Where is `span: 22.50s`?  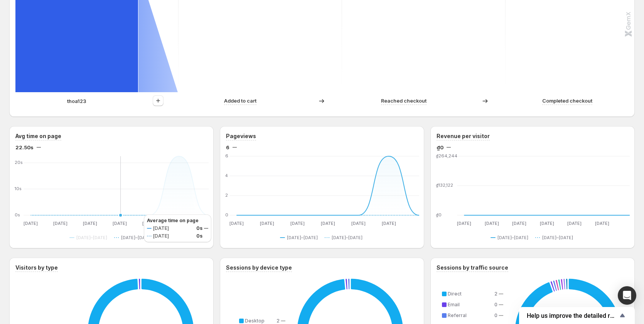
span: 22.50s is located at coordinates (24, 147).